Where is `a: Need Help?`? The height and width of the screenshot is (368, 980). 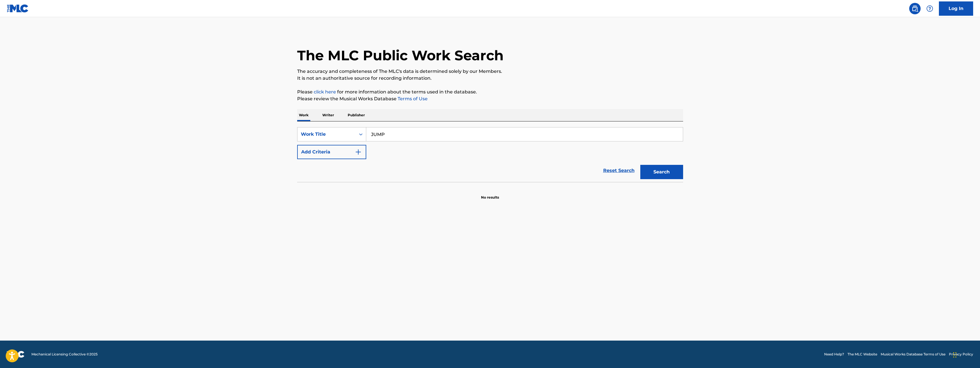 a: Need Help? is located at coordinates (834, 355).